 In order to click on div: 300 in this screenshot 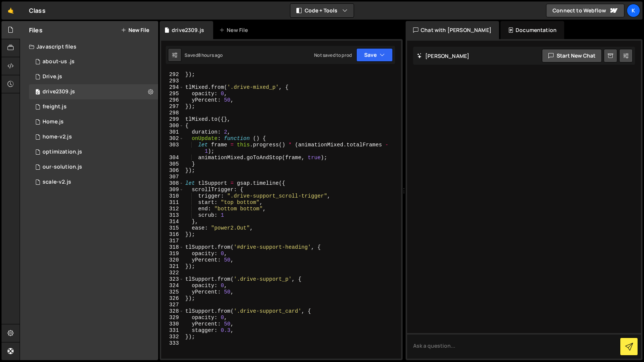, I will do `click(172, 126)`.